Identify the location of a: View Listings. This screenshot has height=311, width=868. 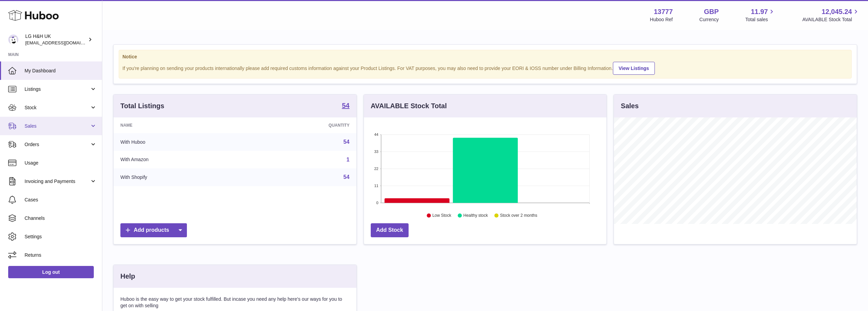
(633, 68).